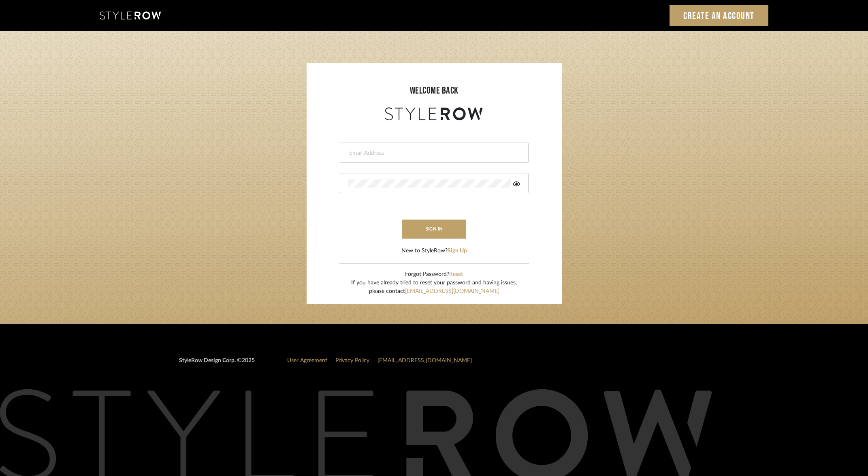 This screenshot has width=868, height=476. I want to click on a: User Agreement, so click(307, 360).